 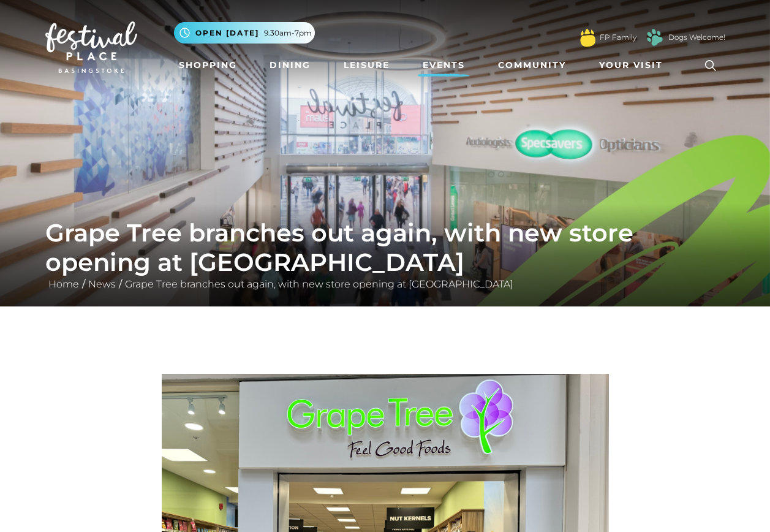 What do you see at coordinates (207, 65) in the screenshot?
I see `a: Shopping` at bounding box center [207, 65].